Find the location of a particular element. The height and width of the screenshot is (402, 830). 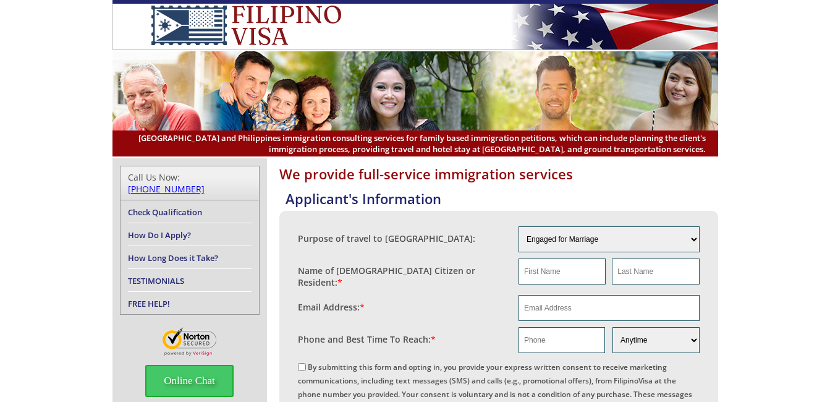

a: Check Qualification is located at coordinates (165, 212).